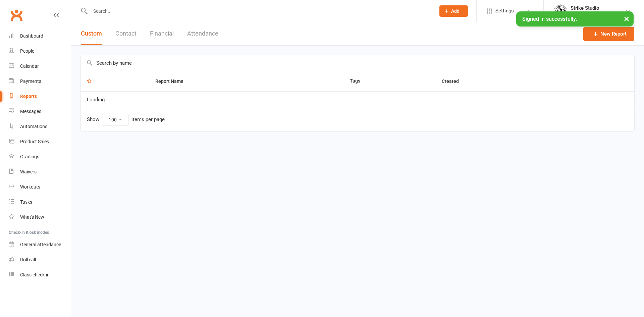 This screenshot has width=644, height=317. I want to click on input: Search by name, so click(357, 63).